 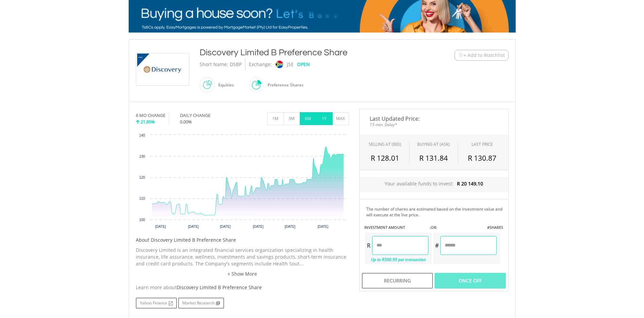 What do you see at coordinates (142, 220) in the screenshot?
I see `text: 100` at bounding box center [142, 220].